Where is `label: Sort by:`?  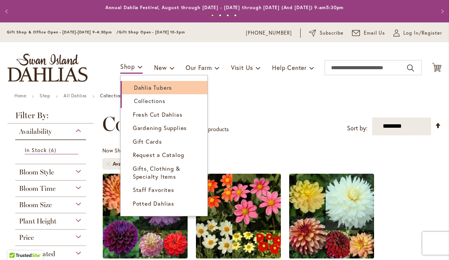
label: Sort by: is located at coordinates (357, 128).